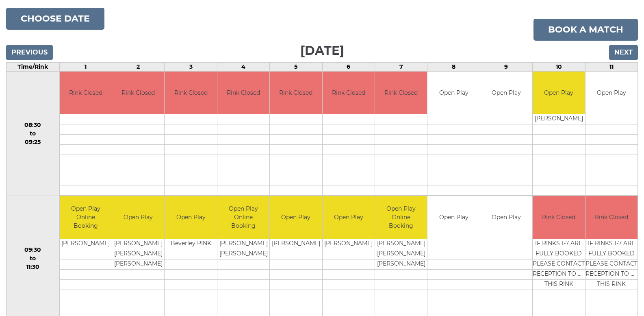 The image size is (644, 316). I want to click on td: 08:30 to 09:25, so click(33, 133).